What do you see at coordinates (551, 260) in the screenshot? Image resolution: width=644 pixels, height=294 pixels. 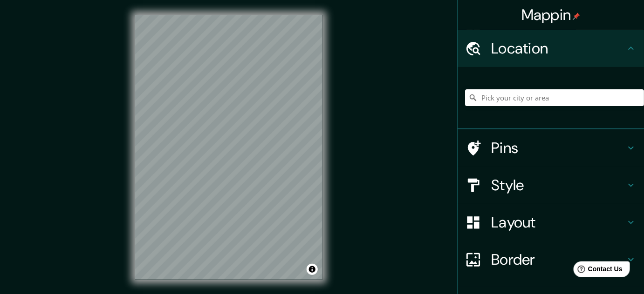 I see `div: Border` at bounding box center [551, 260].